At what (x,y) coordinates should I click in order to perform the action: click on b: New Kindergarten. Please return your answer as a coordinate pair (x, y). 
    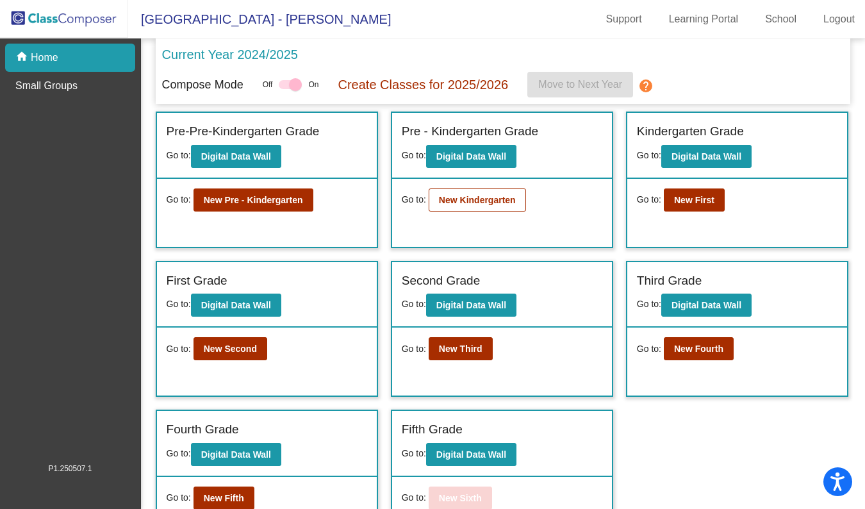
    Looking at the image, I should click on (477, 200).